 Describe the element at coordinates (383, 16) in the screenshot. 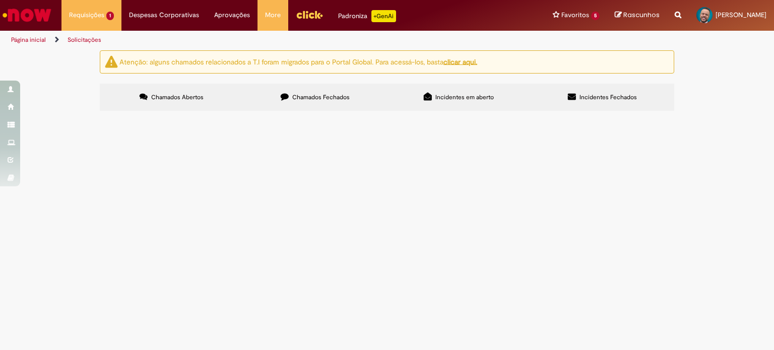

I see `p: +GenAi` at that location.